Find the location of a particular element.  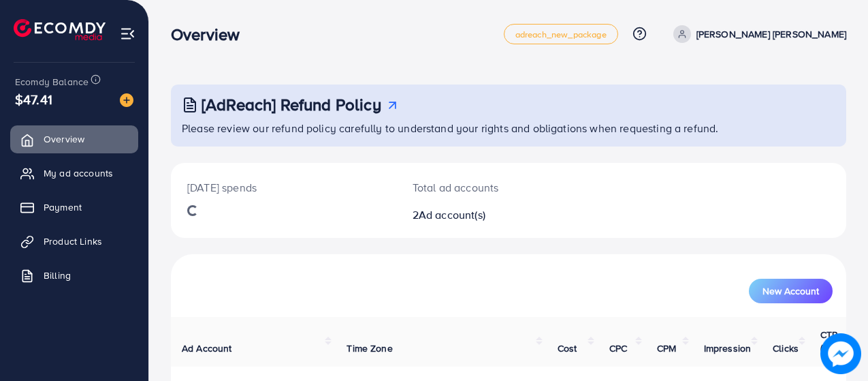

span: Payment is located at coordinates (62, 208).